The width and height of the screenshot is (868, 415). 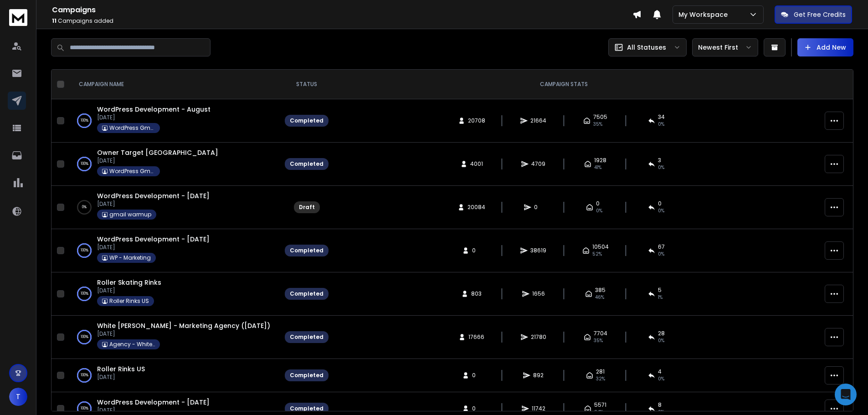 I want to click on span: 38619, so click(x=538, y=251).